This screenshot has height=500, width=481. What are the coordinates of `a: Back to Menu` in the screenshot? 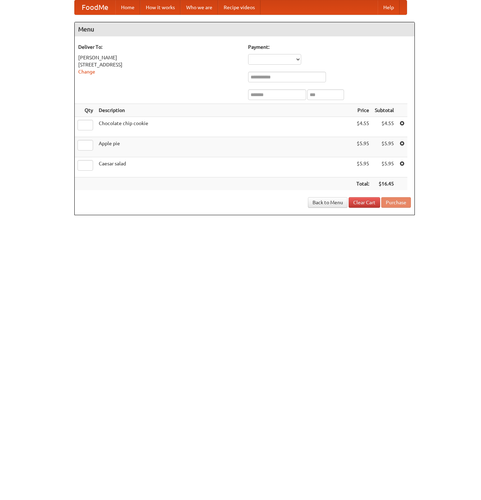 It's located at (328, 203).